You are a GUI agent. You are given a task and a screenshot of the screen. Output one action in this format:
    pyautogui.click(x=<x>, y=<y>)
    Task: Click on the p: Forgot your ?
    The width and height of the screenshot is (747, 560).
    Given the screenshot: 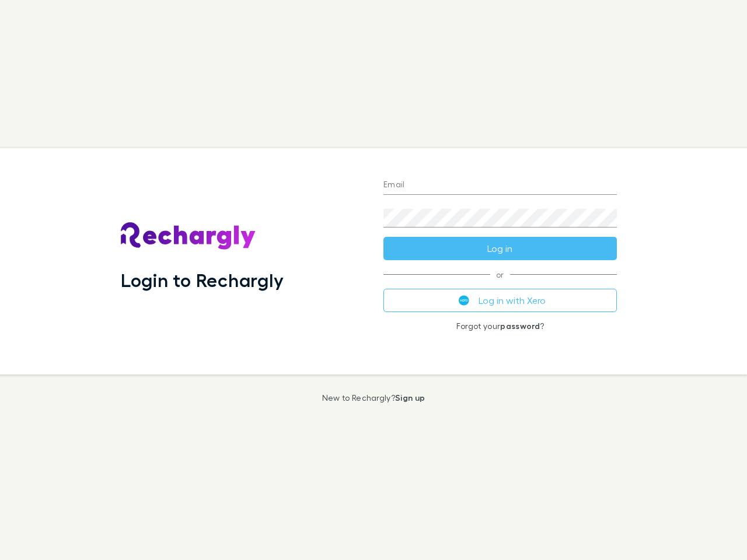 What is the action you would take?
    pyautogui.click(x=500, y=326)
    